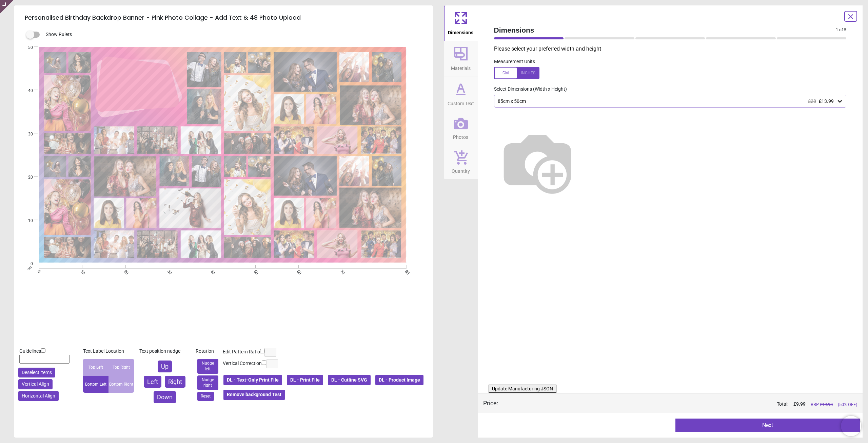 The height and width of the screenshot is (443, 868). Describe the element at coordinates (241, 352) in the screenshot. I see `label: Edit Pattern Ratio` at that location.